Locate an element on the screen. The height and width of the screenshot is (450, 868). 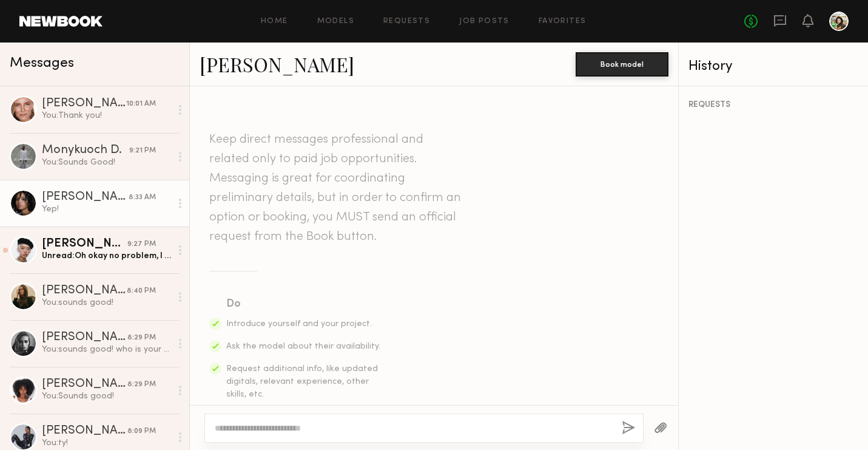
div: 9:27 PM is located at coordinates (142, 244).